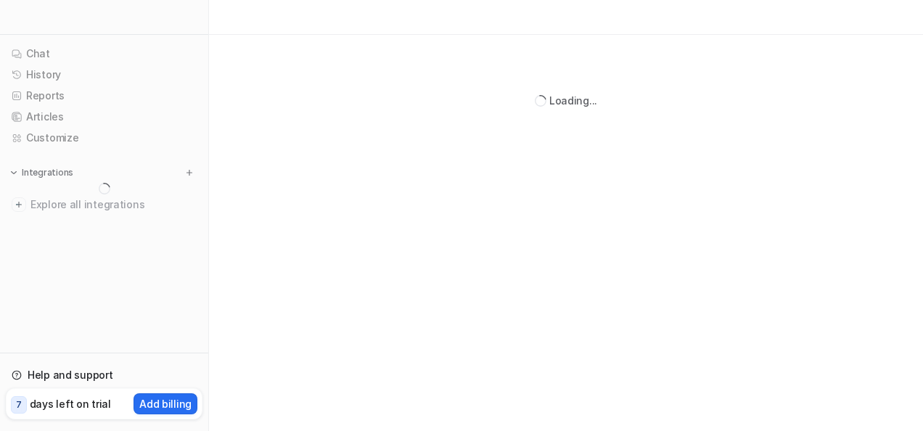 The height and width of the screenshot is (431, 923). I want to click on img: explore all integrations, so click(19, 205).